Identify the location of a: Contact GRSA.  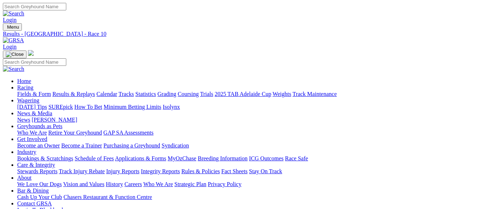
(34, 203).